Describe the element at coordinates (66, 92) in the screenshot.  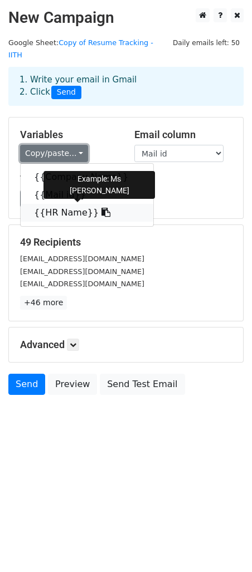
I see `span: Send` at that location.